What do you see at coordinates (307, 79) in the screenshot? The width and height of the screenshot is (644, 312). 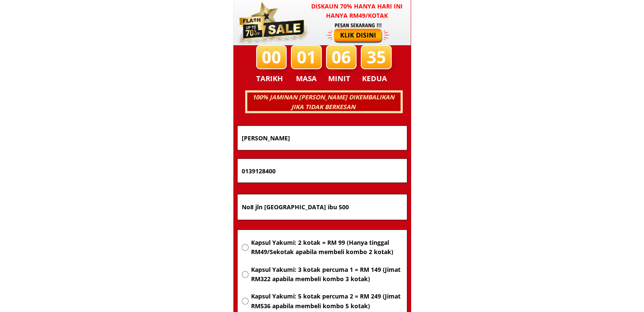 I see `h3: MASA` at bounding box center [307, 79].